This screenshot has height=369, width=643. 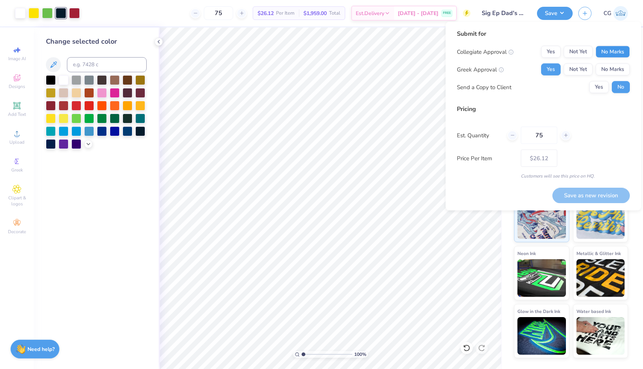 What do you see at coordinates (315, 13) in the screenshot?
I see `span: $1,959.00` at bounding box center [315, 13].